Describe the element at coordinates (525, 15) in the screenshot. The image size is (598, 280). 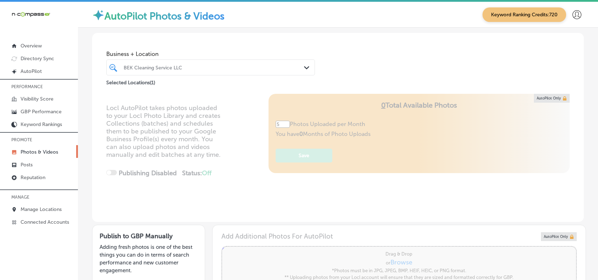
I see `span: Keyword Ranking Credits: 720` at that location.